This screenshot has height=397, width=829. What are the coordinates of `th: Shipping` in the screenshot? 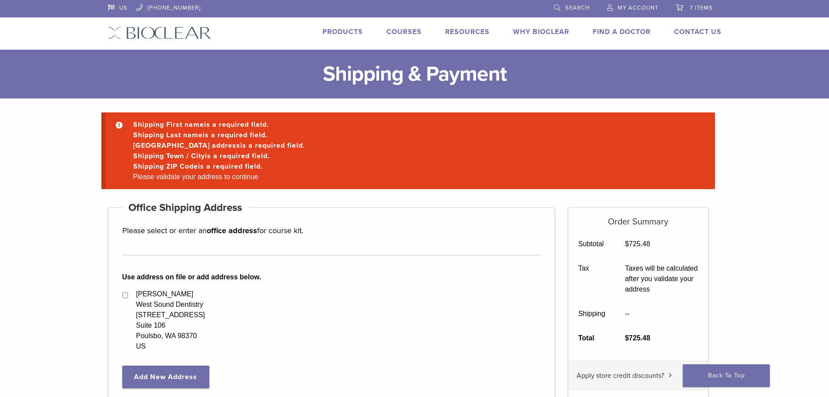 It's located at (592, 313).